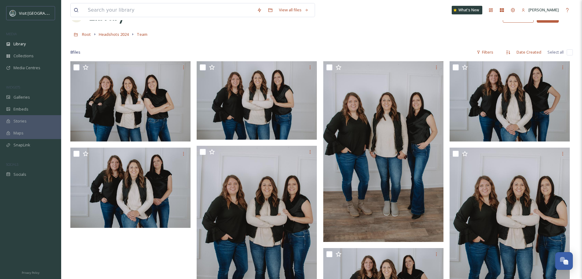  Describe the element at coordinates (31, 272) in the screenshot. I see `span: Privacy Policy` at that location.